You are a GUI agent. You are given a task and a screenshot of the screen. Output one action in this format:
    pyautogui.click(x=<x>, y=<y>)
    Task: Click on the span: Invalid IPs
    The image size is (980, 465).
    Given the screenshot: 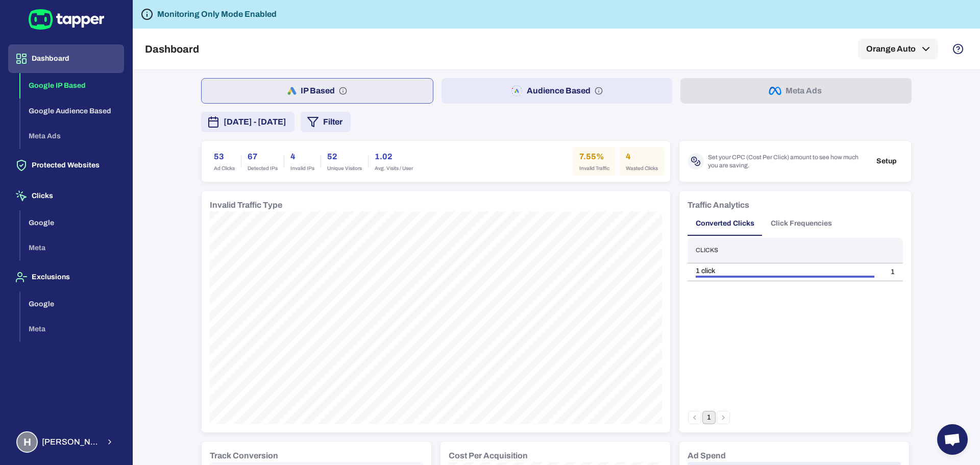 What is the action you would take?
    pyautogui.click(x=302, y=168)
    